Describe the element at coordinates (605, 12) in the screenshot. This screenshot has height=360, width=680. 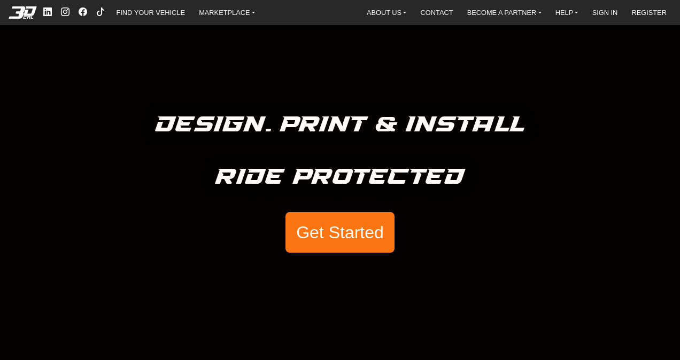
I see `a: SIGN IN` at that location.